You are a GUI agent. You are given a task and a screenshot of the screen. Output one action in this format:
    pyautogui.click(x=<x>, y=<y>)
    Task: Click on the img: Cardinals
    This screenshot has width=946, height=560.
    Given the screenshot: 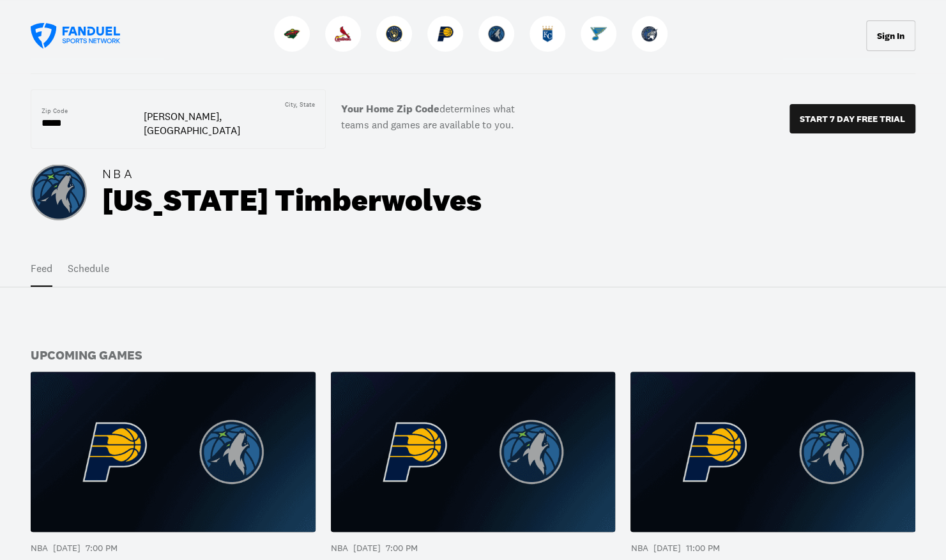 What is the action you would take?
    pyautogui.click(x=343, y=34)
    